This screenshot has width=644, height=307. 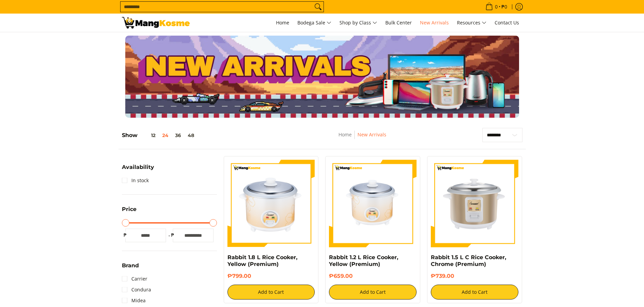 I want to click on h6: ₱799.00, so click(x=271, y=276).